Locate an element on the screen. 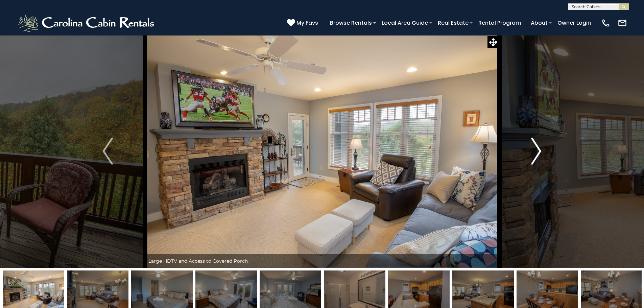 This screenshot has height=308, width=644. a: Owner Login is located at coordinates (574, 23).